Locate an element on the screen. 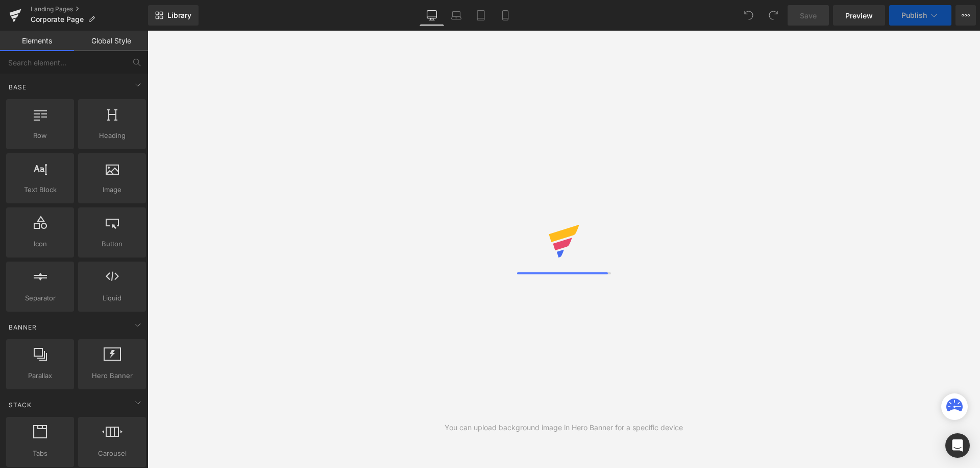 The image size is (980, 468). a: Preview is located at coordinates (859, 15).